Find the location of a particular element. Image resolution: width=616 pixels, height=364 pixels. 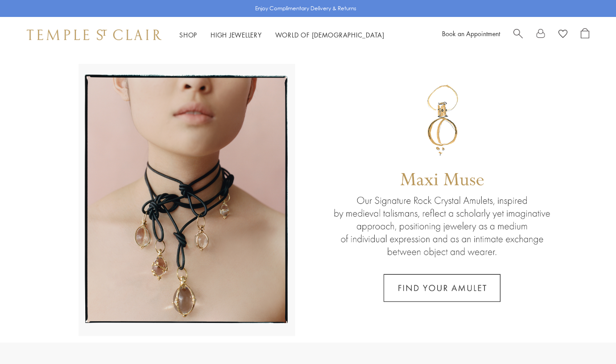

a: Search is located at coordinates (517, 35).